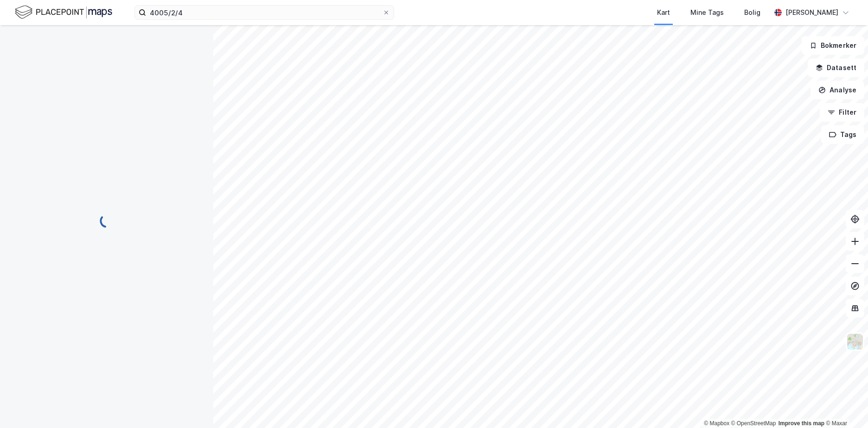 Image resolution: width=868 pixels, height=428 pixels. Describe the element at coordinates (707, 12) in the screenshot. I see `div: Mine Tags` at that location.